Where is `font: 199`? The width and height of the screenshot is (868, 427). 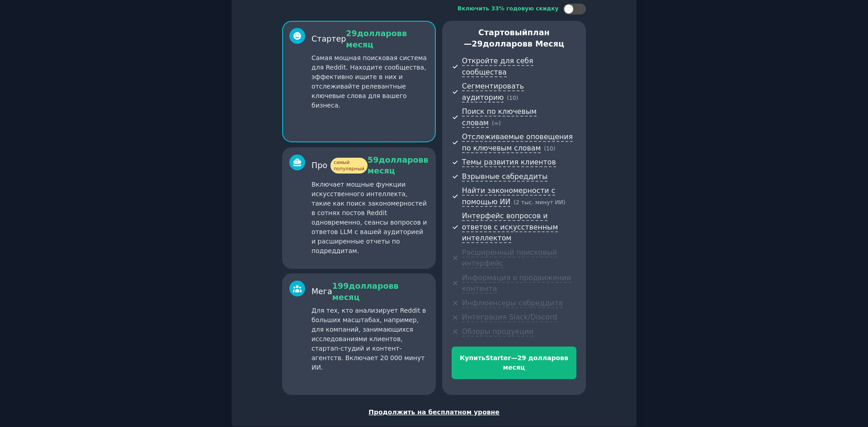 font: 199 is located at coordinates (340, 286).